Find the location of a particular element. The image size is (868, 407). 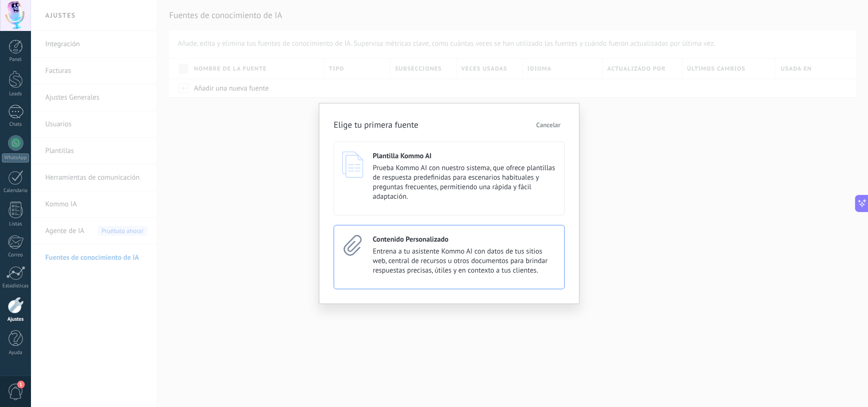

div: Estadísticas is located at coordinates (16, 286).